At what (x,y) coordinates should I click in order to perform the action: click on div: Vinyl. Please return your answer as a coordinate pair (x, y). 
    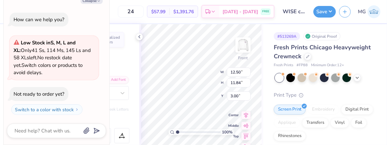
    Looking at the image, I should click on (340, 123).